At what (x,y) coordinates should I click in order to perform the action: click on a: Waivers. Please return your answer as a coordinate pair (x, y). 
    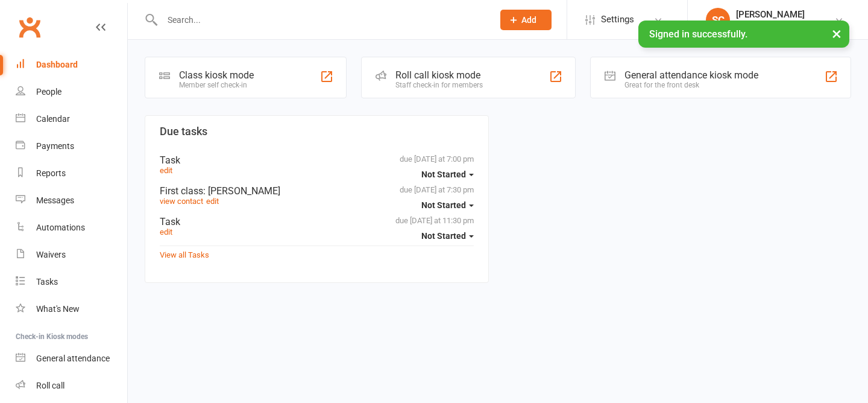
    Looking at the image, I should click on (71, 255).